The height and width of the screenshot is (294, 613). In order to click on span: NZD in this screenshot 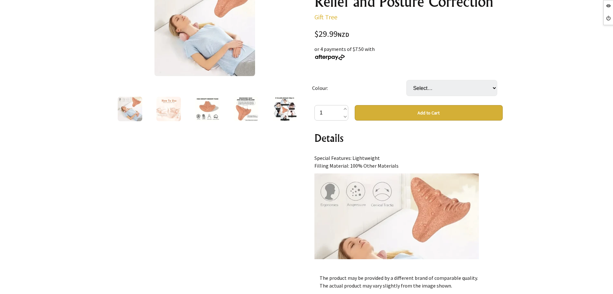, I will do `click(343, 35)`.